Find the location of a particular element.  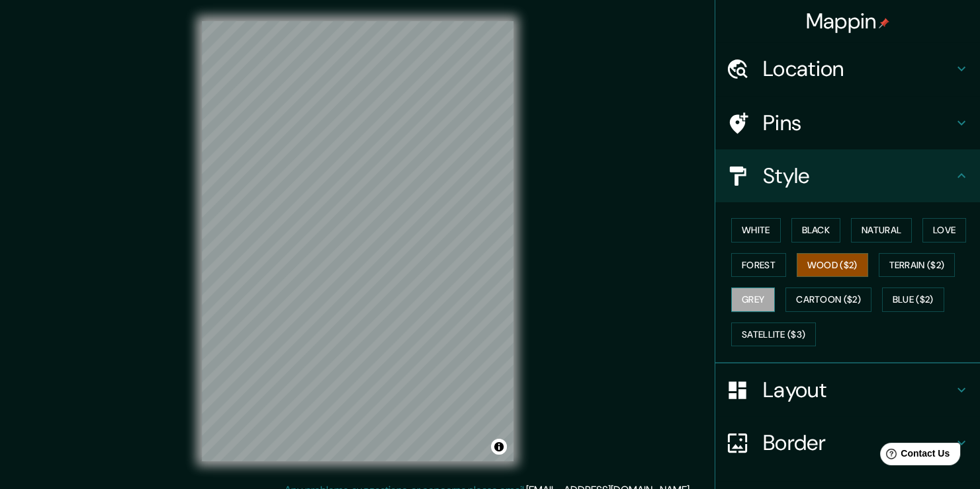

img: pin-icon.png is located at coordinates (884, 23).